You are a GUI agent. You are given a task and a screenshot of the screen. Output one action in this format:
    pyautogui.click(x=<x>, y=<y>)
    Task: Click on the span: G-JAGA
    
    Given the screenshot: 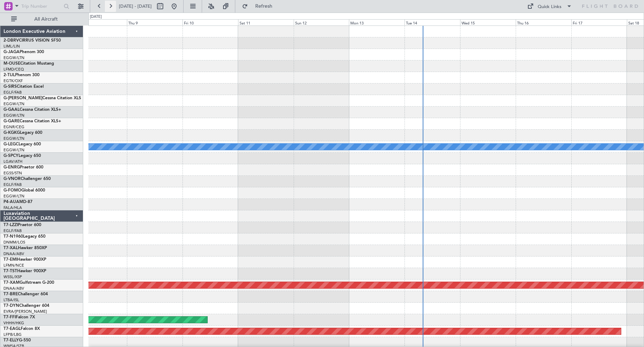 What is the action you would take?
    pyautogui.click(x=12, y=52)
    